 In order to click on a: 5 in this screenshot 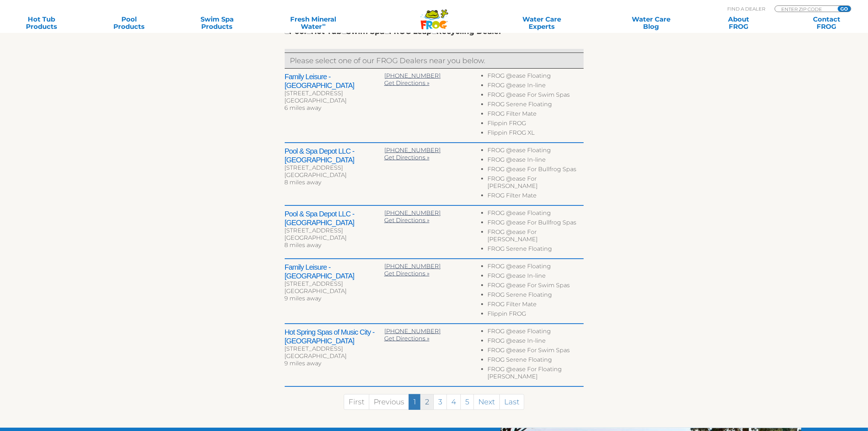, I will do `click(467, 402)`.